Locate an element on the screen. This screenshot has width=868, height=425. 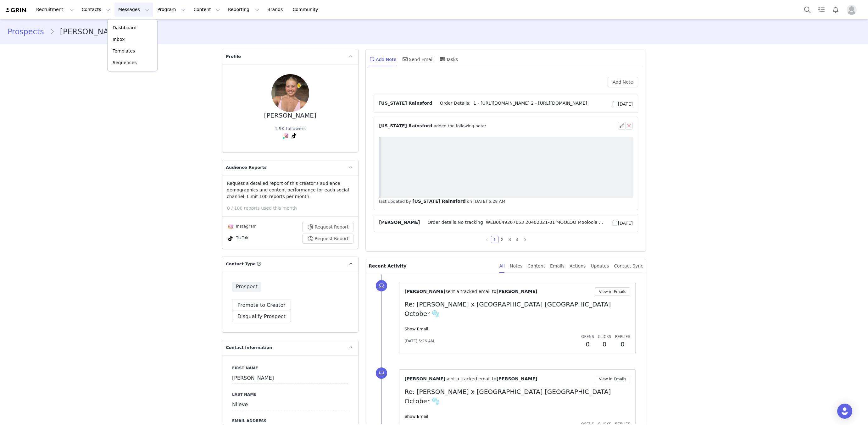
img: grin logo is located at coordinates (16, 10).